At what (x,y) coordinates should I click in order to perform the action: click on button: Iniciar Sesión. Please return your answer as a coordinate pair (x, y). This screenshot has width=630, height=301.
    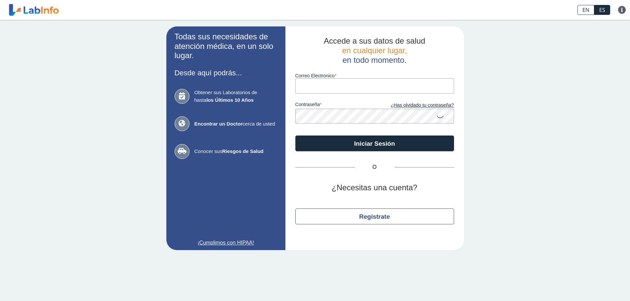
    Looking at the image, I should click on (375, 144).